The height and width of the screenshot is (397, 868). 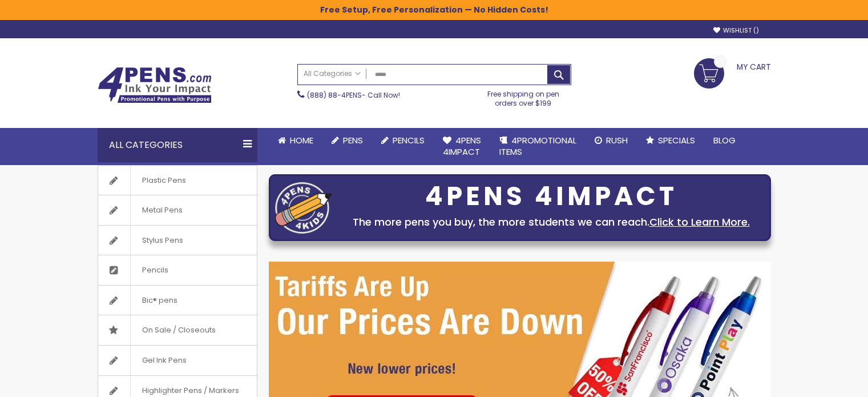 What do you see at coordinates (177, 330) in the screenshot?
I see `a: On Sale / Closeouts` at bounding box center [177, 330].